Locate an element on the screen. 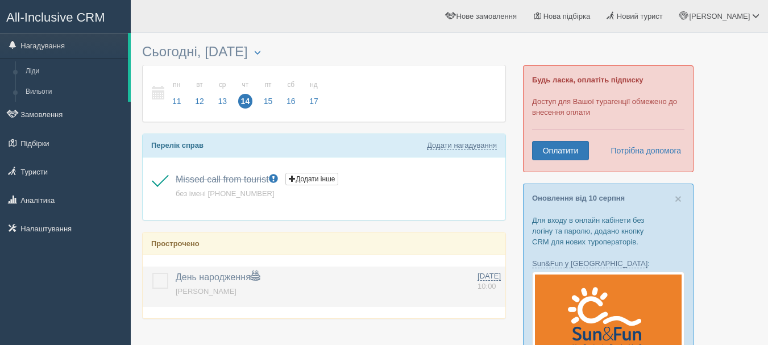  a: Оновлення від 10 серпня is located at coordinates (578, 198).